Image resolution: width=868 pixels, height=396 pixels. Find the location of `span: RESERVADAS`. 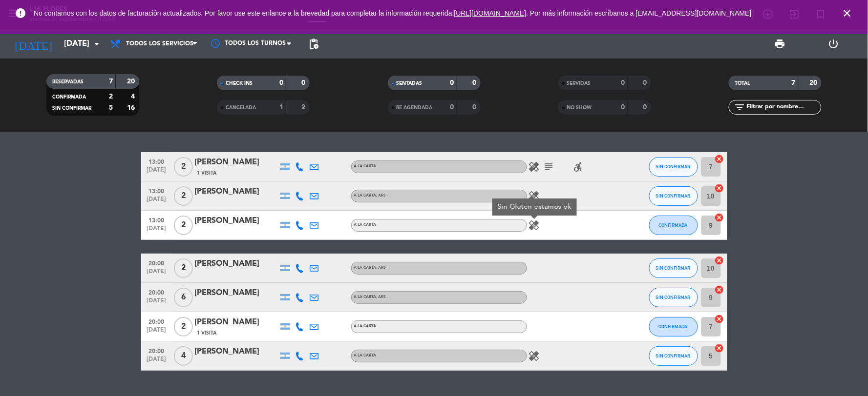

span: RESERVADAS is located at coordinates (68, 82).